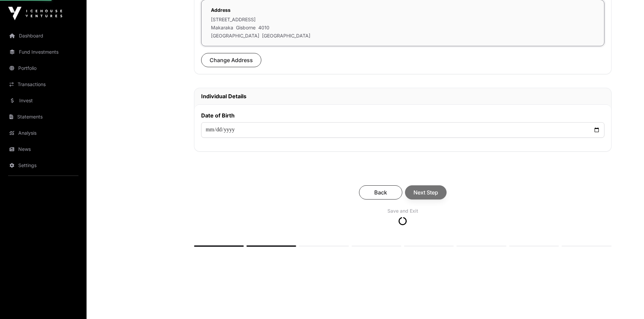 This screenshot has width=644, height=319. I want to click on a: Settings, so click(43, 165).